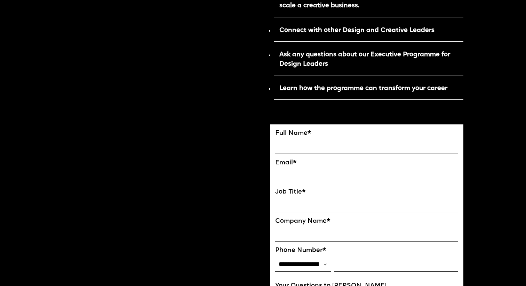 The width and height of the screenshot is (526, 286). What do you see at coordinates (363, 88) in the screenshot?
I see `strong: Learn how the programme can transform your career` at bounding box center [363, 88].